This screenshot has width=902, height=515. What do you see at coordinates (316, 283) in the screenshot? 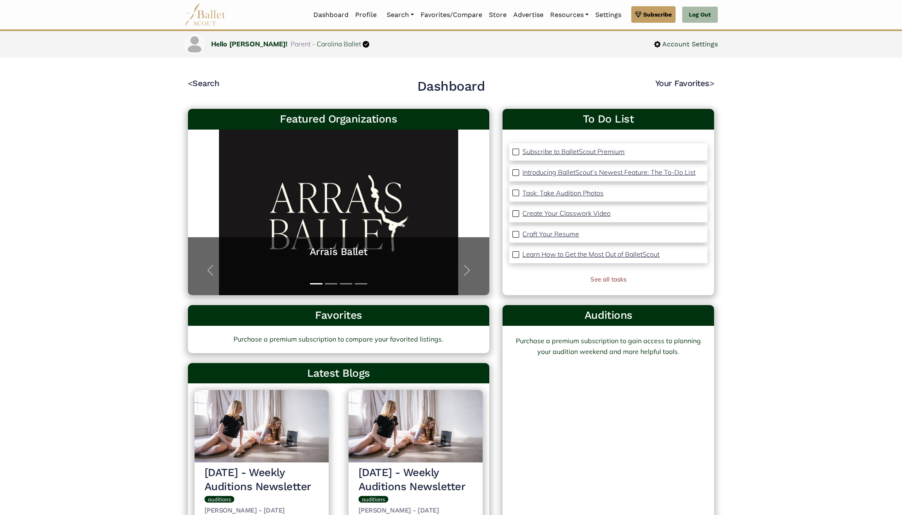
I see `button: Slide 1` at bounding box center [316, 283].